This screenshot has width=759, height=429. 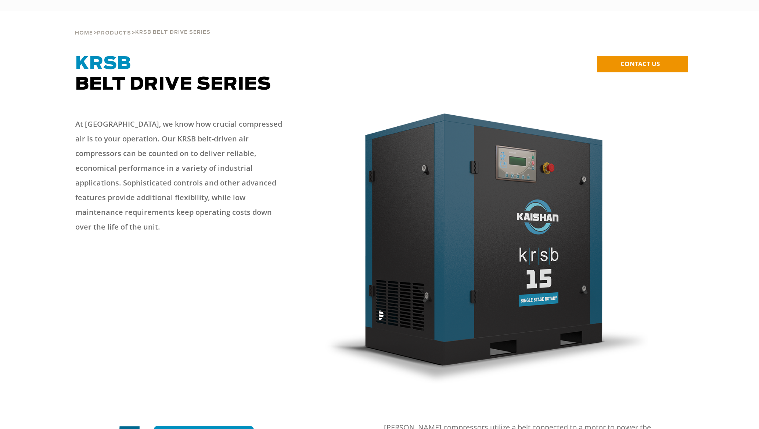 I want to click on a: Home, so click(x=84, y=33).